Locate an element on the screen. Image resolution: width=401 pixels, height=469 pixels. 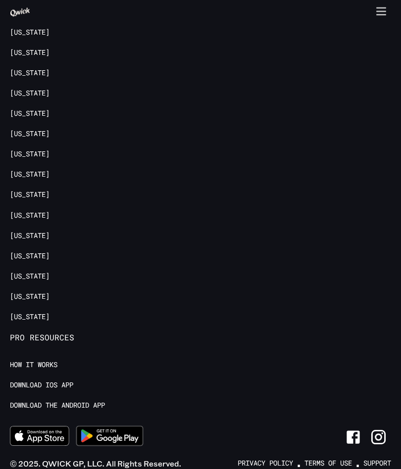
a: How it Works is located at coordinates (34, 365).